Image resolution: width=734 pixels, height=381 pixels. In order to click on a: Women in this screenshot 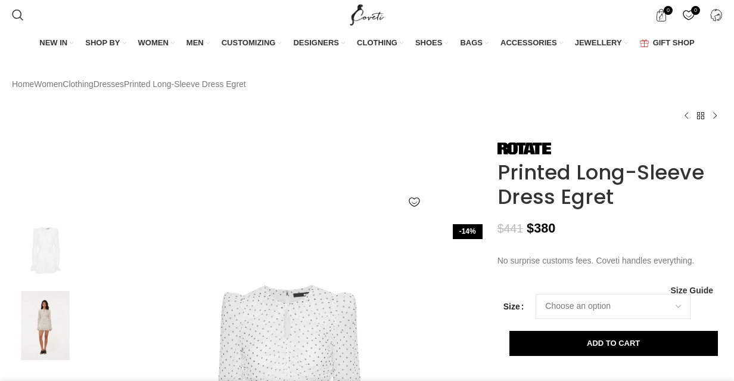, I will do `click(48, 84)`.